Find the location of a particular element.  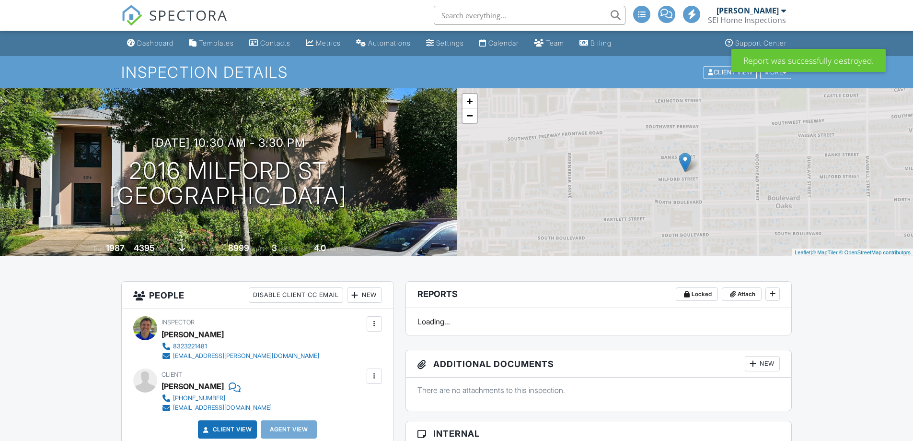

a: Contacts is located at coordinates (270, 43).